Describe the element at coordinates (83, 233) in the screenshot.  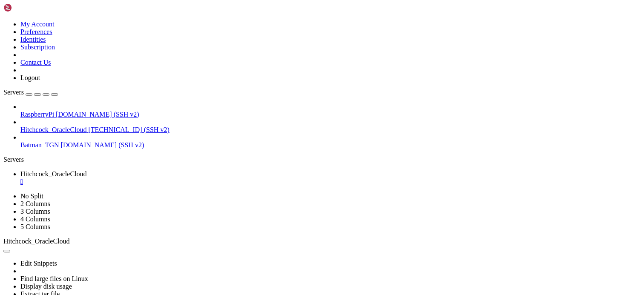
I see `div: (8, 12)` at that location.